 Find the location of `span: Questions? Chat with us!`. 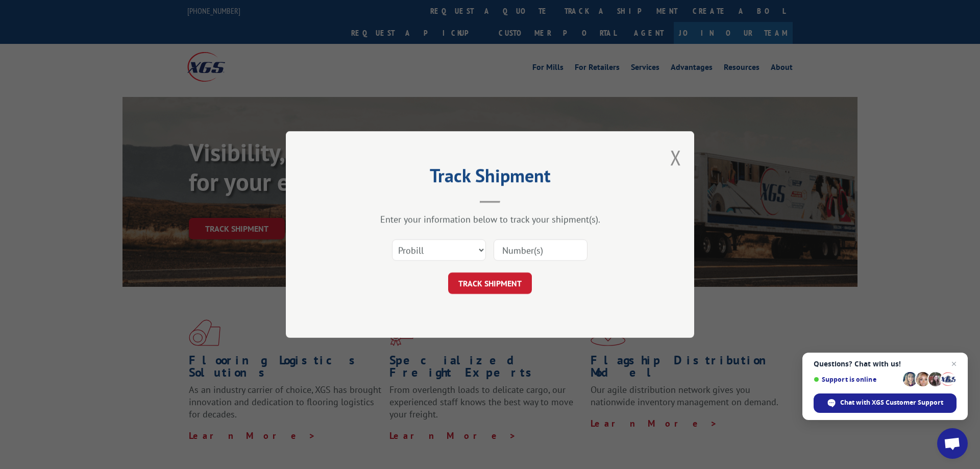

span: Questions? Chat with us! is located at coordinates (885, 364).